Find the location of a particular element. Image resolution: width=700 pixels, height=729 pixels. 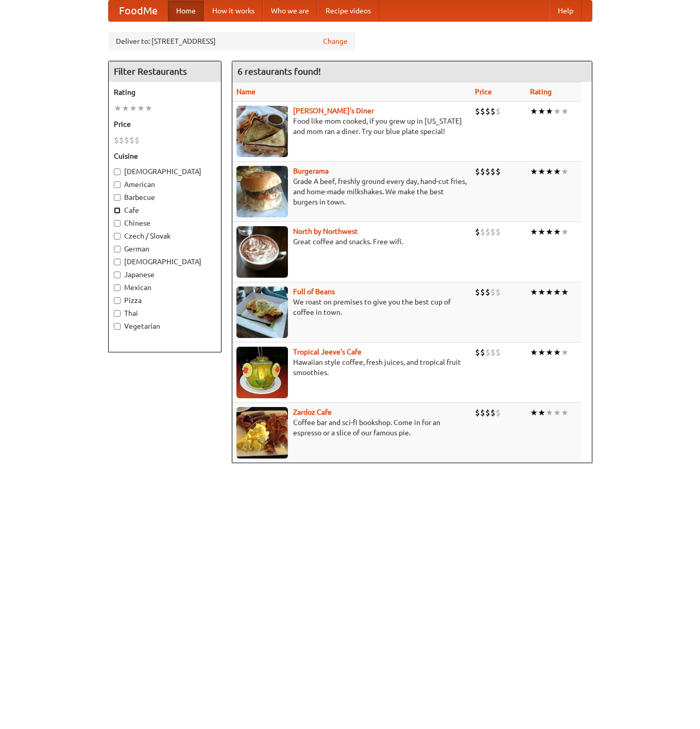

input: Cafe is located at coordinates (117, 210).